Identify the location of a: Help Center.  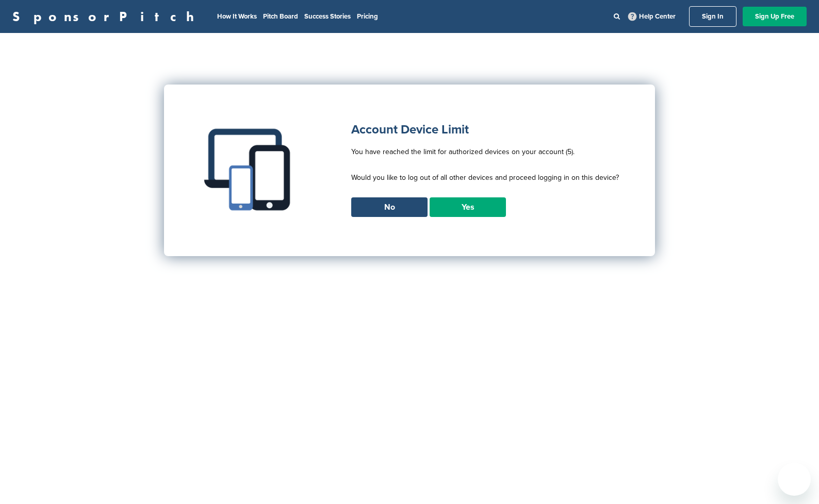
(652, 16).